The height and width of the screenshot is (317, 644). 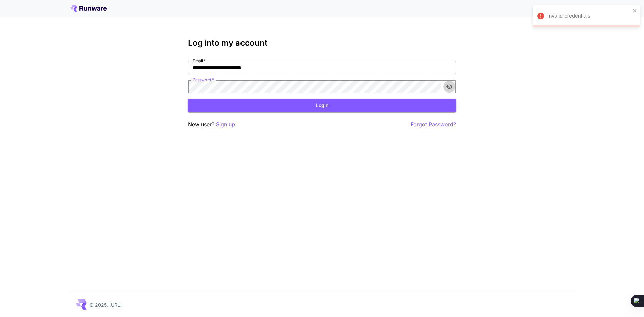 I want to click on p: New user?, so click(x=211, y=124).